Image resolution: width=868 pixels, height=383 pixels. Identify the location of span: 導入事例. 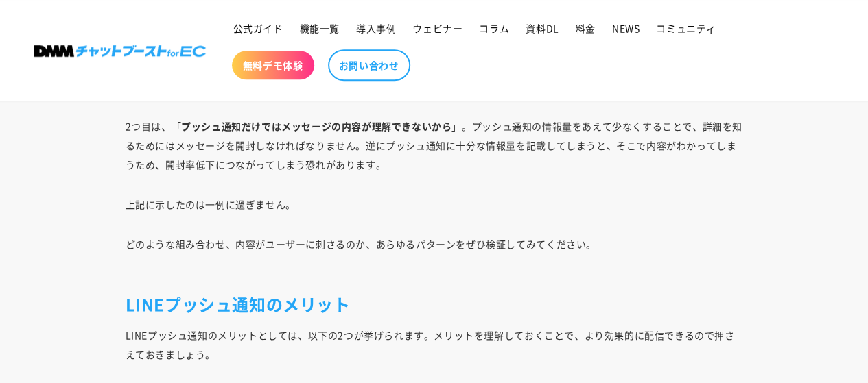
(376, 28).